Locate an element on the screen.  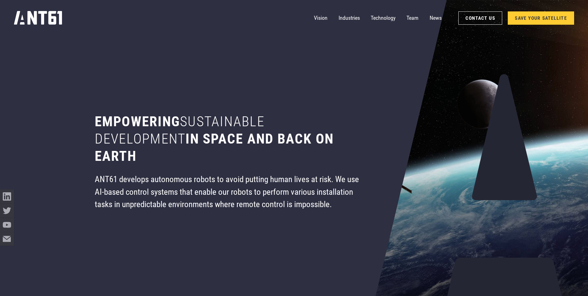
a: Team is located at coordinates (412, 18).